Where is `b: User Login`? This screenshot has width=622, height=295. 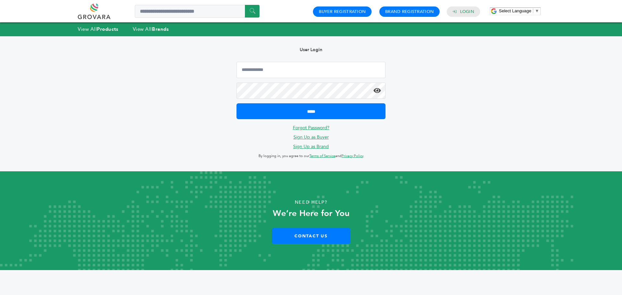 b: User Login is located at coordinates (311, 50).